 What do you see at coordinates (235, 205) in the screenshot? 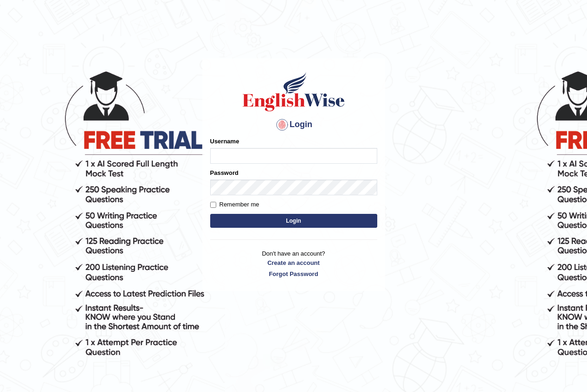
I see `label: Remember me` at bounding box center [235, 205].